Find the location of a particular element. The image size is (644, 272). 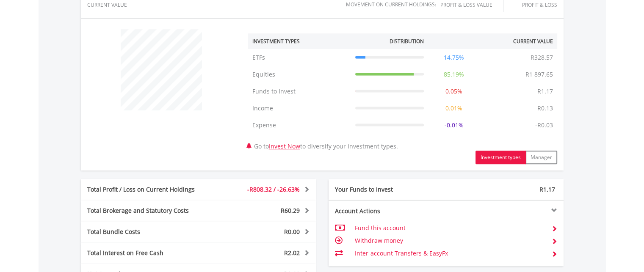

td: 14.75% is located at coordinates (454, 57).